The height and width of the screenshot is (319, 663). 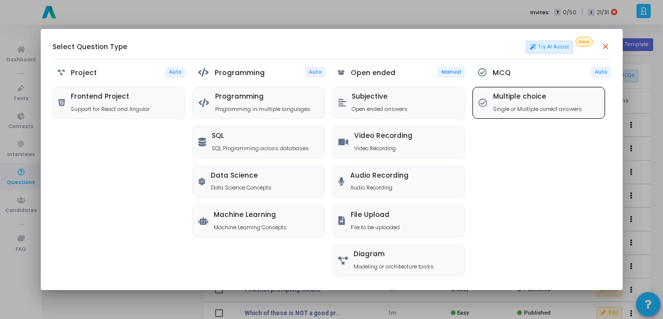 I want to click on h5: Audio Recording, so click(x=379, y=176).